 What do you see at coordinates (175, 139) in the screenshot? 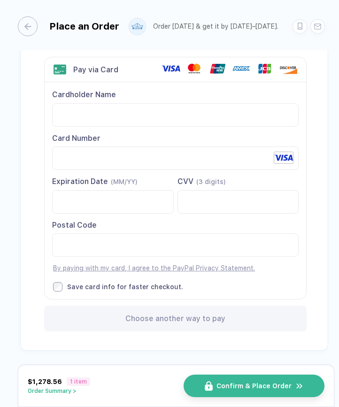
I see `div: Card Number` at bounding box center [175, 139].